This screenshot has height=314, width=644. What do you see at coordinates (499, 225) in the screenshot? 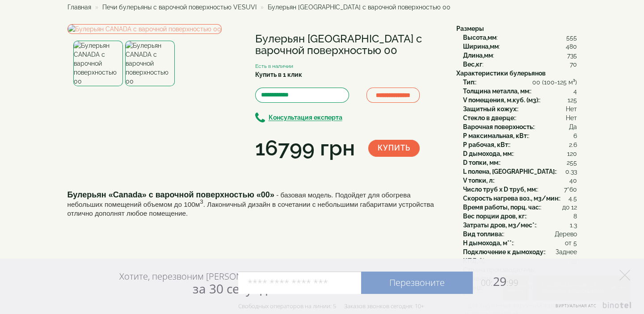
I see `b: Затраты дров, м3/мес*:` at bounding box center [499, 225].